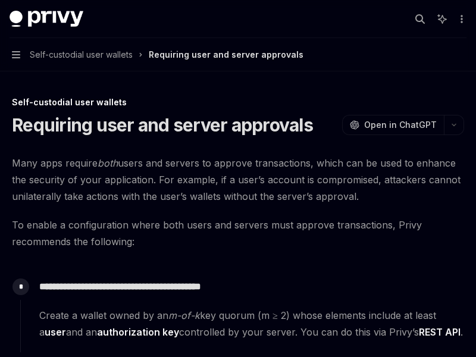 Image resolution: width=476 pixels, height=357 pixels. What do you see at coordinates (108, 163) in the screenshot?
I see `em: both` at bounding box center [108, 163].